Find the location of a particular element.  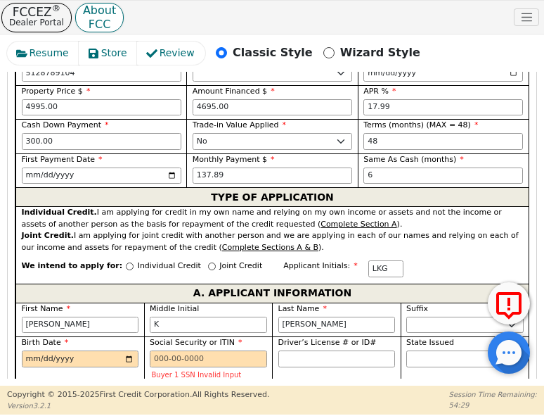

span: Trade-in Value Applied is located at coordinates (239, 124).